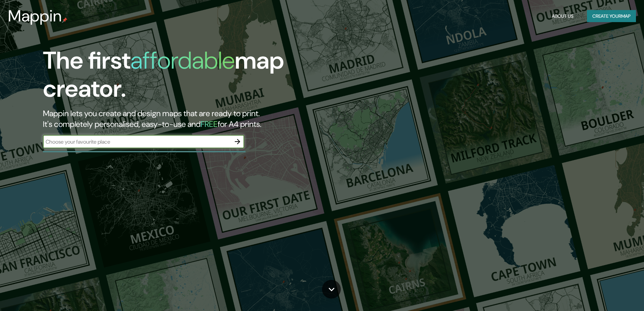 The image size is (644, 311). Describe the element at coordinates (204, 77) in the screenshot. I see `h1: The first map creator.` at that location.